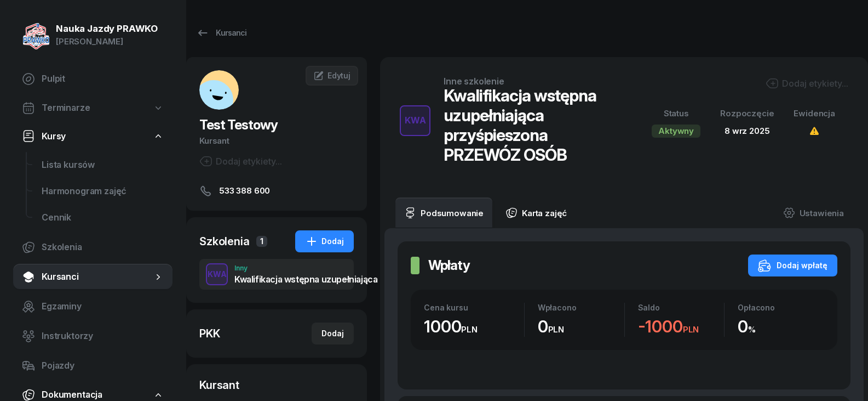 This screenshot has width=868, height=401. Describe the element at coordinates (814, 212) in the screenshot. I see `a: Ustawienia` at that location.